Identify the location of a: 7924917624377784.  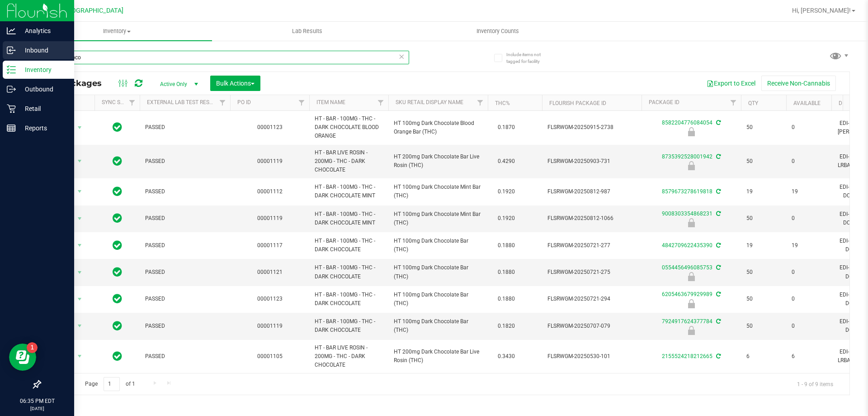
(687, 321).